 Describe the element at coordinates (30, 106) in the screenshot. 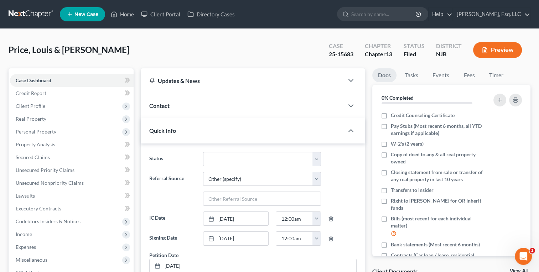

I see `span: Client Profile` at that location.